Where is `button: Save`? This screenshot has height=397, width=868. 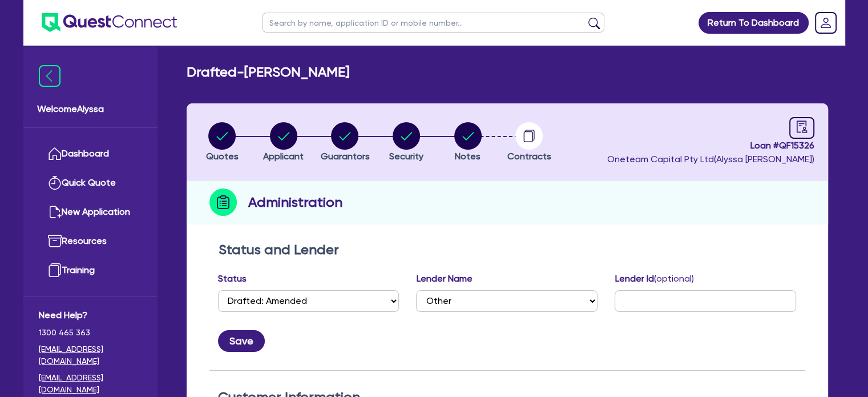
button: Save is located at coordinates (242, 341).